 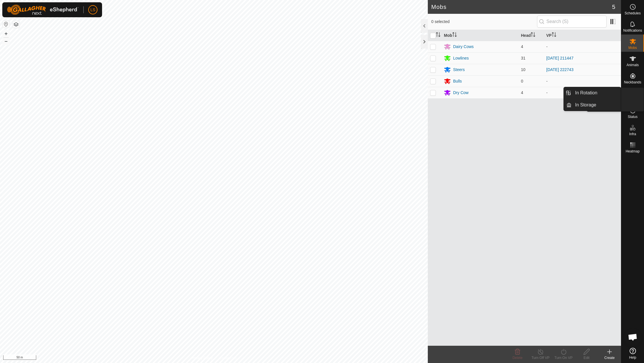 I want to click on th: VP, so click(x=582, y=35).